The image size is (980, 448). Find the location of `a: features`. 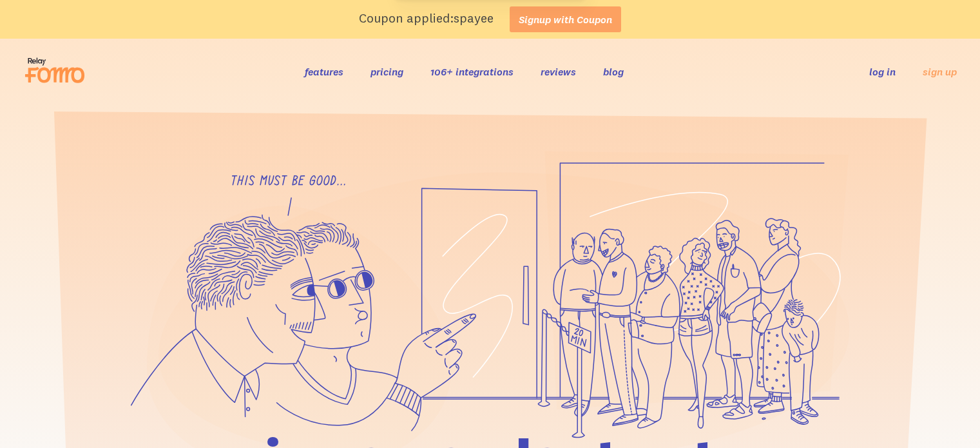

a: features is located at coordinates (324, 72).